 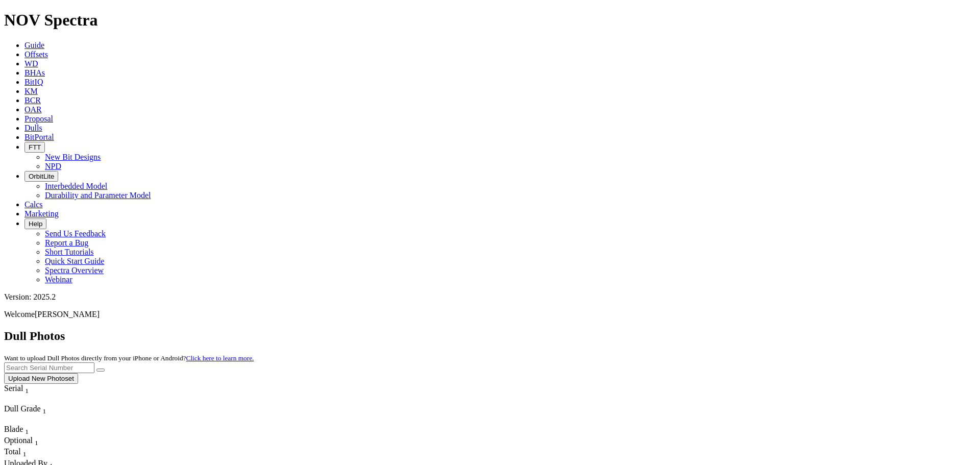 What do you see at coordinates (22, 431) in the screenshot?
I see `div: Blade Sort None` at bounding box center [22, 431].